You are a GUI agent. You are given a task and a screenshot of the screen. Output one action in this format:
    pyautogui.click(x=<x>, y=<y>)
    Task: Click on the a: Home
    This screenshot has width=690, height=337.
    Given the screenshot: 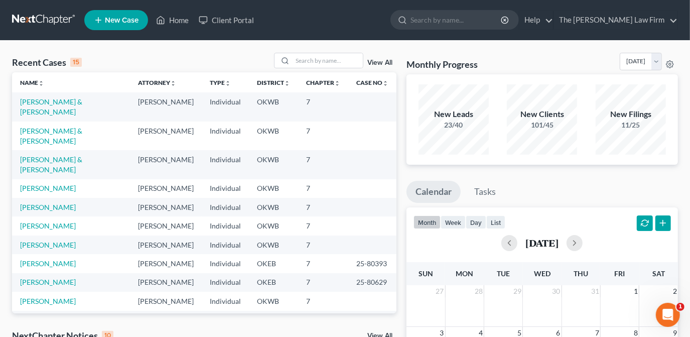 What is the action you would take?
    pyautogui.click(x=172, y=20)
    